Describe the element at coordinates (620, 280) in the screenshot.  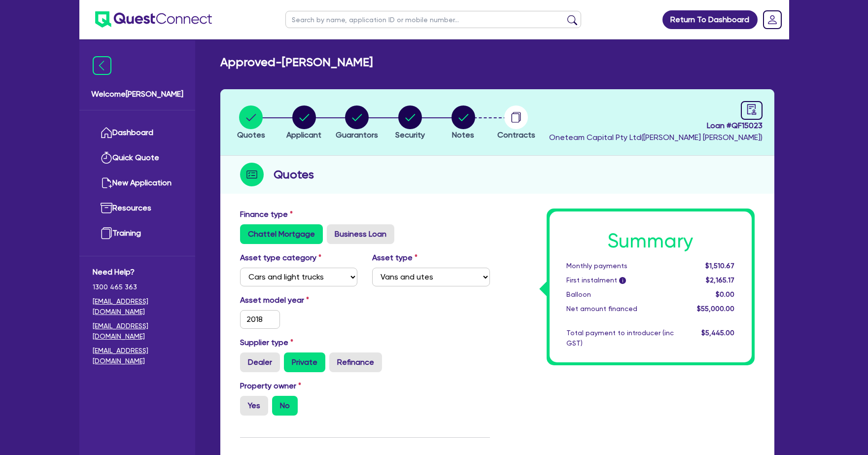
I see `div: First instalment` at that location.